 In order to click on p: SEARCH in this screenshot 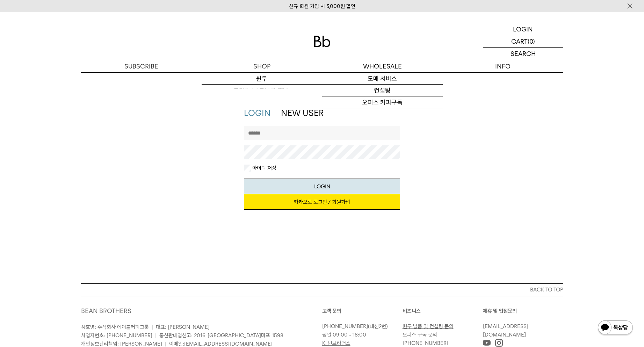, I will do `click(523, 53)`.